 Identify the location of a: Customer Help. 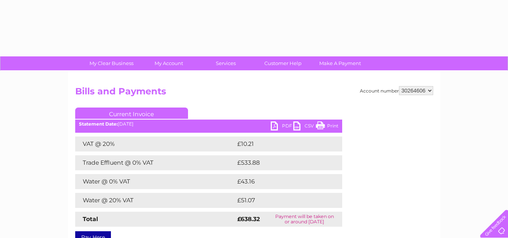
(283, 63).